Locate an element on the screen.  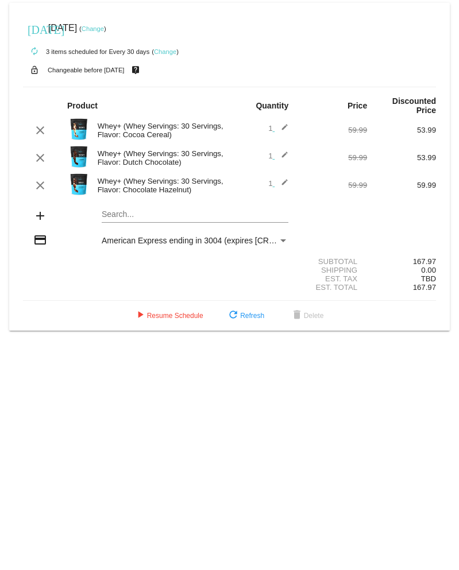
img: Image-1-Carousel-Whey-2lb-Chockolate-Hazelnut-no-badge.png is located at coordinates (79, 184).